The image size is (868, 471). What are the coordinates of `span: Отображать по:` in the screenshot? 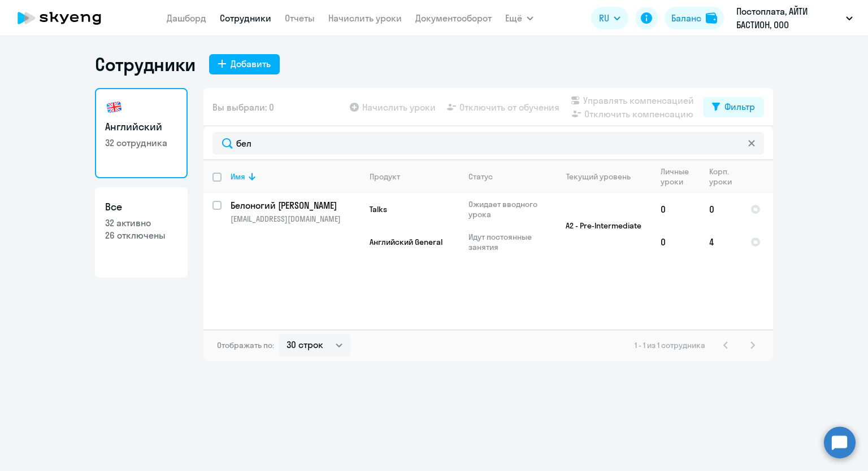 It's located at (245, 346).